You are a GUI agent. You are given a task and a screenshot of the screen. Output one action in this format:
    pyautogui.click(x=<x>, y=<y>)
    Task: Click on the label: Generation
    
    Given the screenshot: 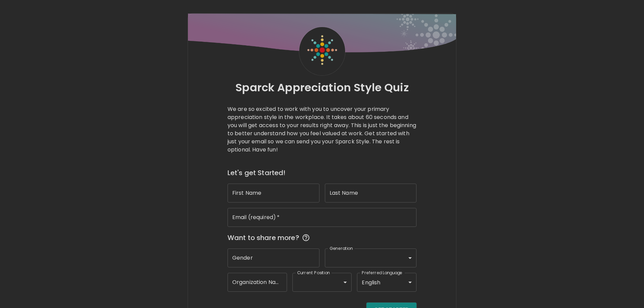 What is the action you would take?
    pyautogui.click(x=341, y=248)
    